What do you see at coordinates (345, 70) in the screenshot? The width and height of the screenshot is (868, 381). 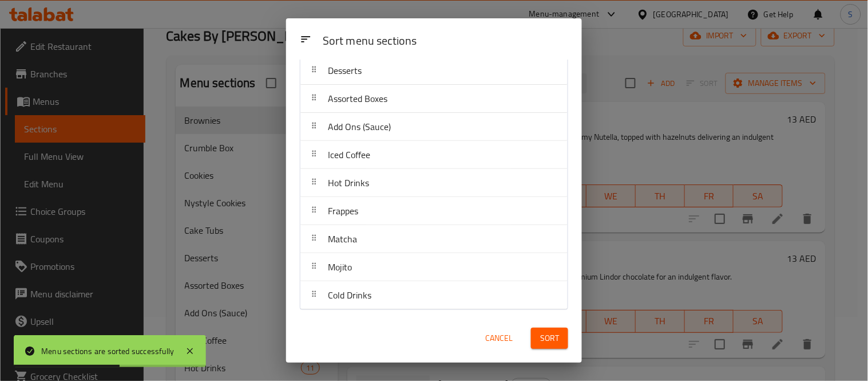 I see `span: Desserts` at bounding box center [345, 70].